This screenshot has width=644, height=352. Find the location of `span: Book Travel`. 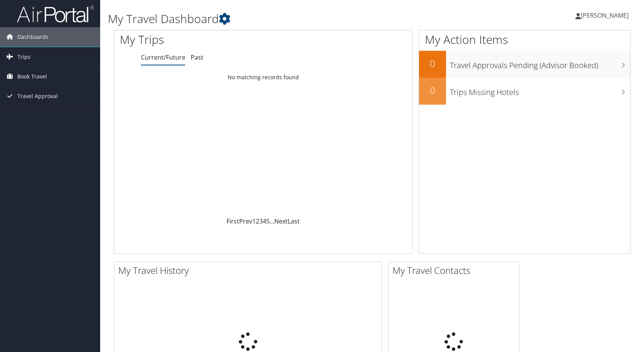

span: Book Travel is located at coordinates (32, 77).